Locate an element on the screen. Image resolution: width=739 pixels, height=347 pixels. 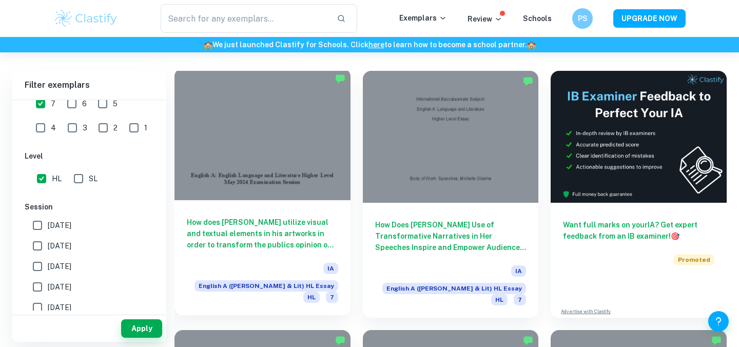
p: Review is located at coordinates (485, 19).